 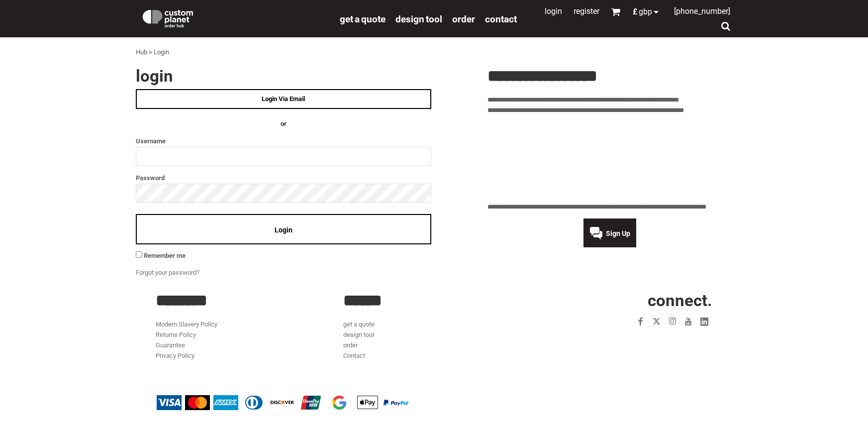 I want to click on a: Custom Planet, so click(x=235, y=17).